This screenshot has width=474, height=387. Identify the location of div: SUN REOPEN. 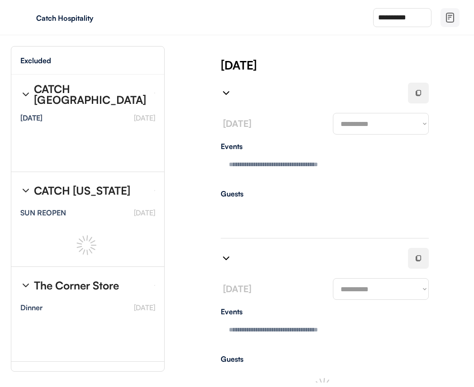
(43, 213).